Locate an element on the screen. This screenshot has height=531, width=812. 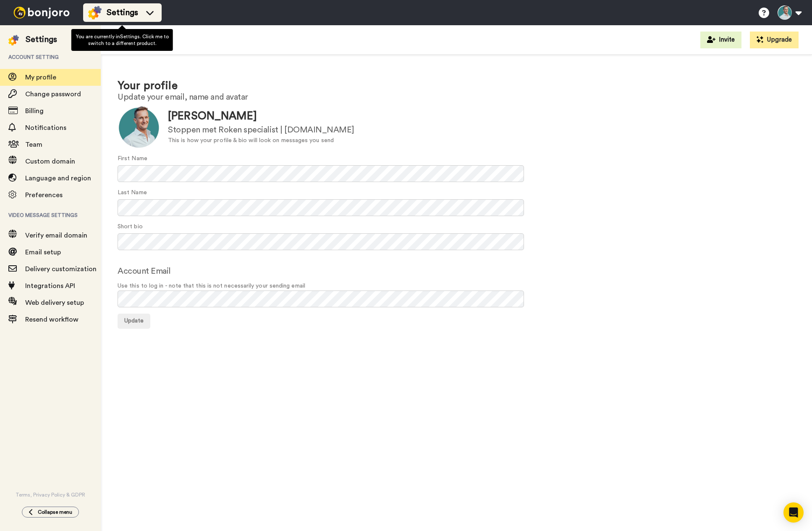
span: Integrations API is located at coordinates (50, 286).